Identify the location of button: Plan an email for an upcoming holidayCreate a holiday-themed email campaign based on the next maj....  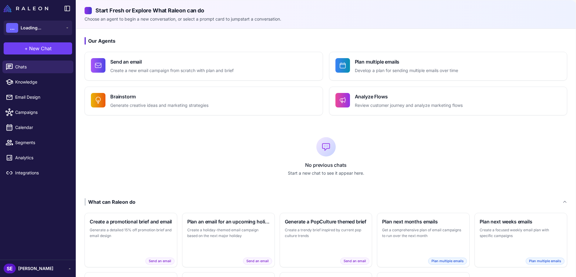
(228, 240).